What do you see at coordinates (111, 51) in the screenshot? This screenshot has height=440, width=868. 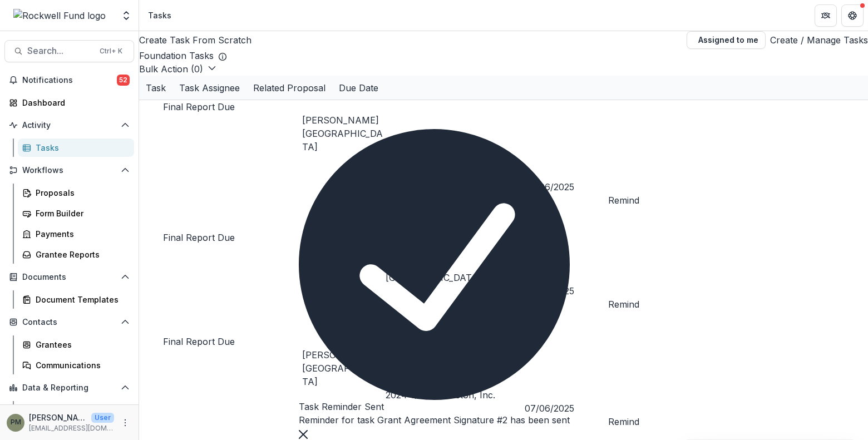 I see `div: Ctrl + K` at bounding box center [111, 51].